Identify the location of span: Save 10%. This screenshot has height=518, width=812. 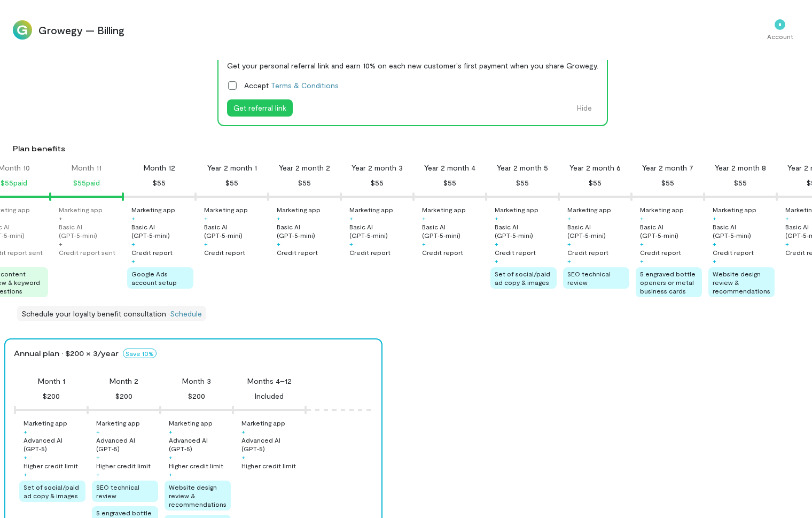
(140, 354).